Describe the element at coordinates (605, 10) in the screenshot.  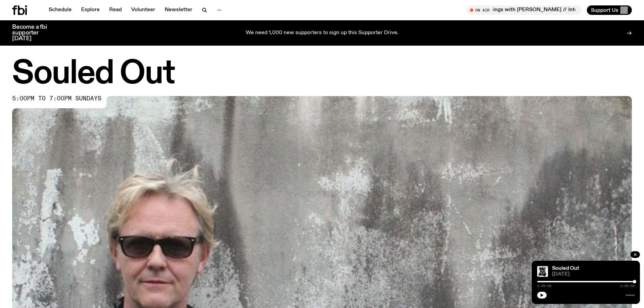
I see `span: Support Us` at that location.